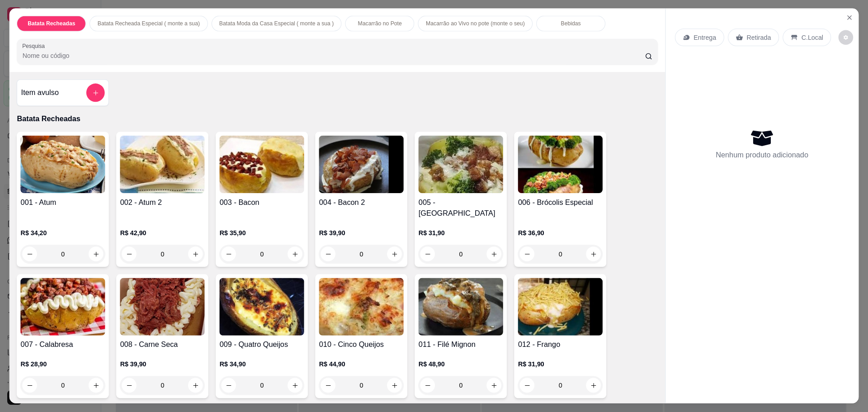 Image resolution: width=868 pixels, height=412 pixels. Describe the element at coordinates (379, 24) in the screenshot. I see `p: Macarrão no Pote` at that location.